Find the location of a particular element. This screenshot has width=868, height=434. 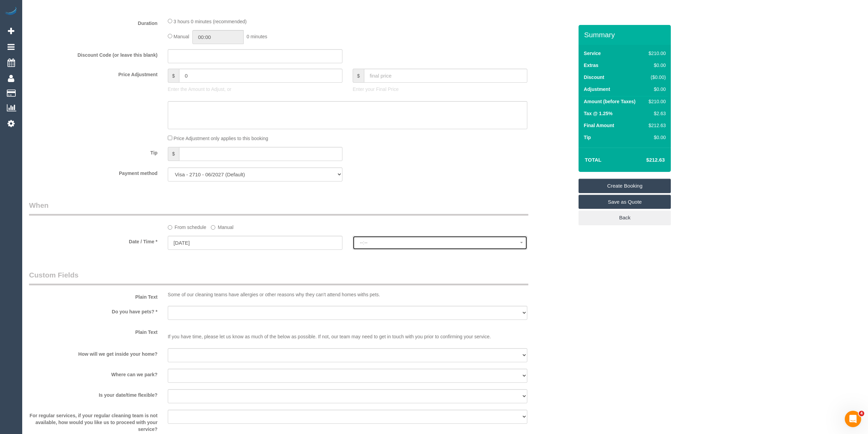

img: Automaid Logo is located at coordinates (11, 12).